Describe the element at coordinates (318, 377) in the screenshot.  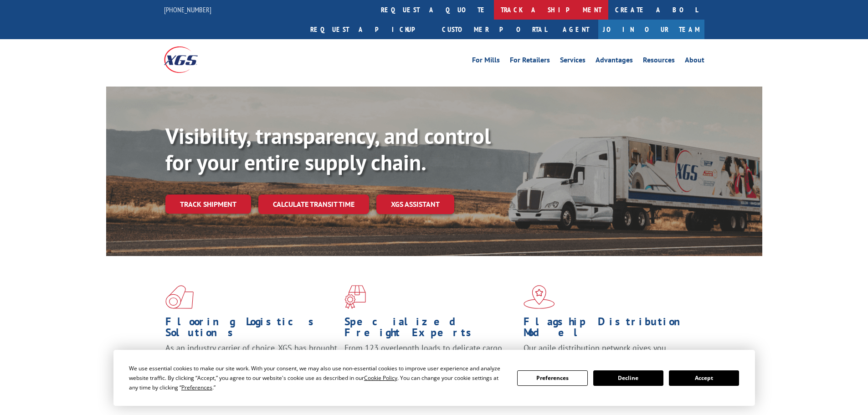
I see `div: We use essential cookies to make our site work. With your consent, we may also use non-essential ...` at that location.